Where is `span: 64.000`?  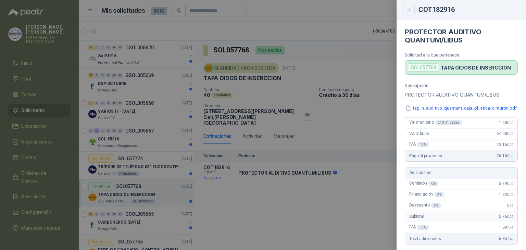
span: 64.000 is located at coordinates (505, 134).